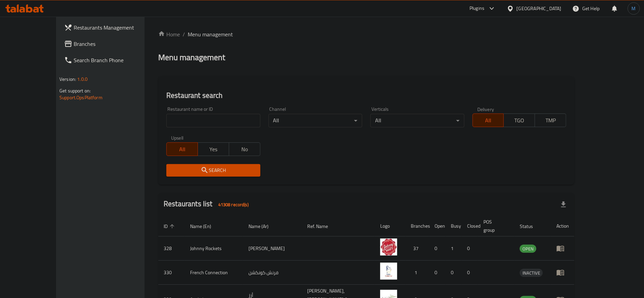  I want to click on span: Get support on:, so click(75, 91).